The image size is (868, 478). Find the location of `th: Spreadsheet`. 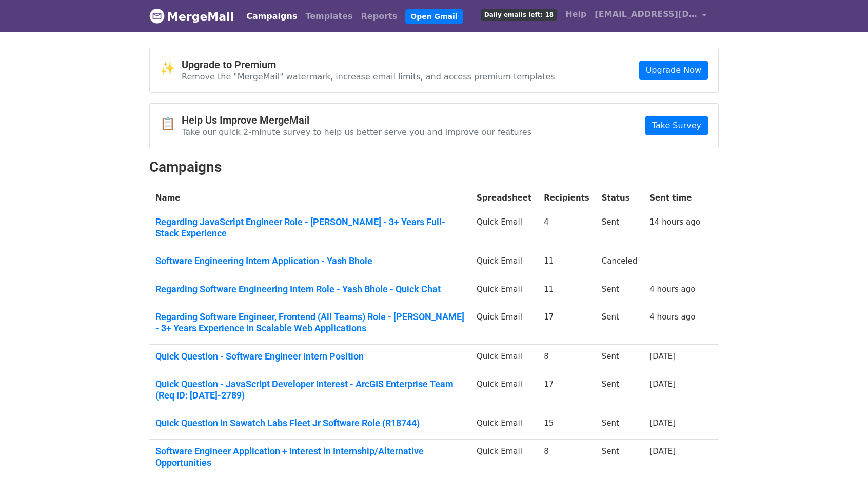

th: Spreadsheet is located at coordinates (504, 198).